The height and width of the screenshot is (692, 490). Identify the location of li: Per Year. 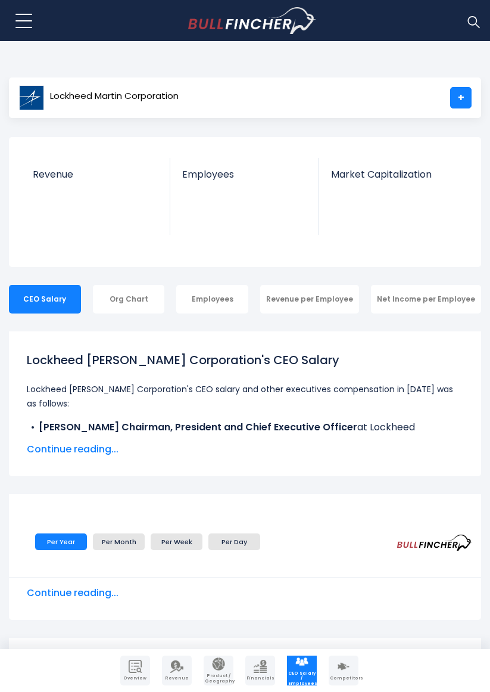
(61, 542).